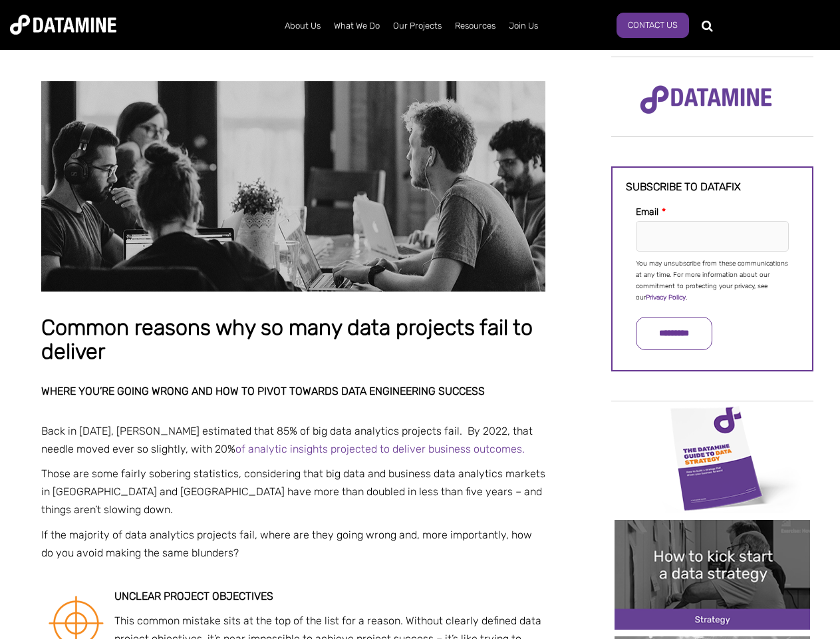 This screenshot has height=639, width=840. Describe the element at coordinates (713, 575) in the screenshot. I see `img: 20241212 How to kick start a data strategy-2` at that location.